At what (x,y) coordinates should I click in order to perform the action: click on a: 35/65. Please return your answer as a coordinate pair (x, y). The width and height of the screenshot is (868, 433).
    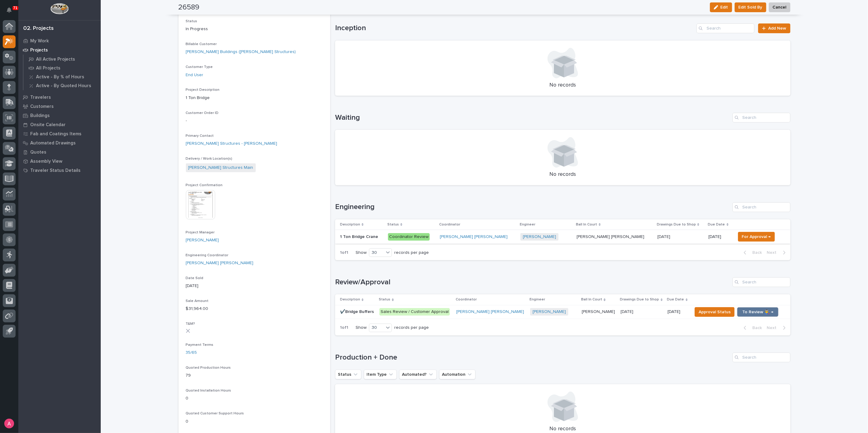
    Looking at the image, I should click on (191, 352).